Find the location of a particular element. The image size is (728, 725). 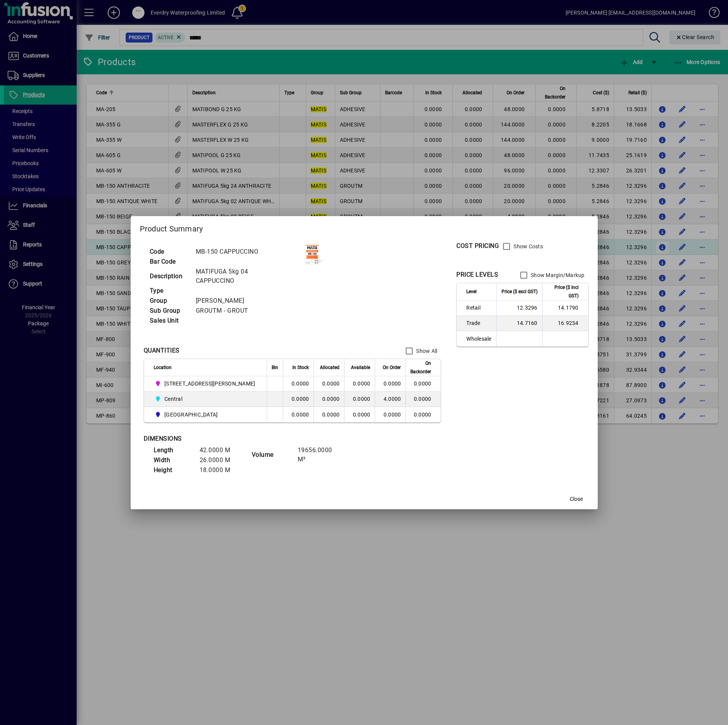

td: MB-150 CAPPUCCINO is located at coordinates (243, 252).